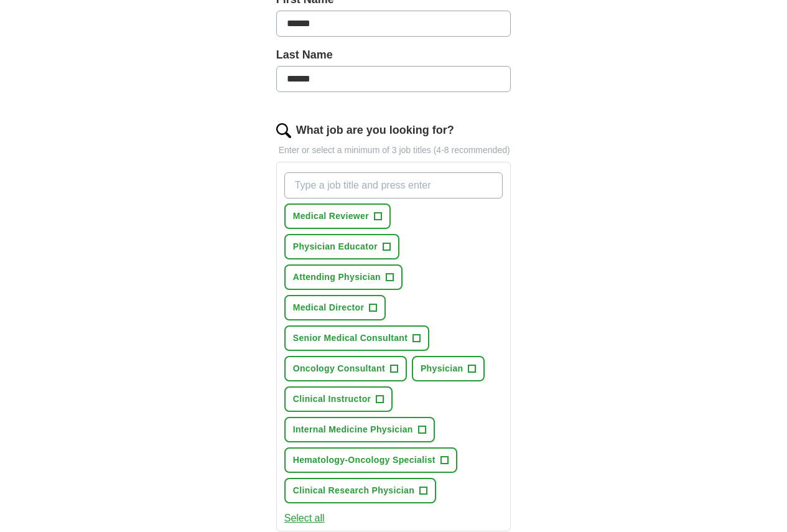 The image size is (787, 532). I want to click on span: Medical Director, so click(328, 307).